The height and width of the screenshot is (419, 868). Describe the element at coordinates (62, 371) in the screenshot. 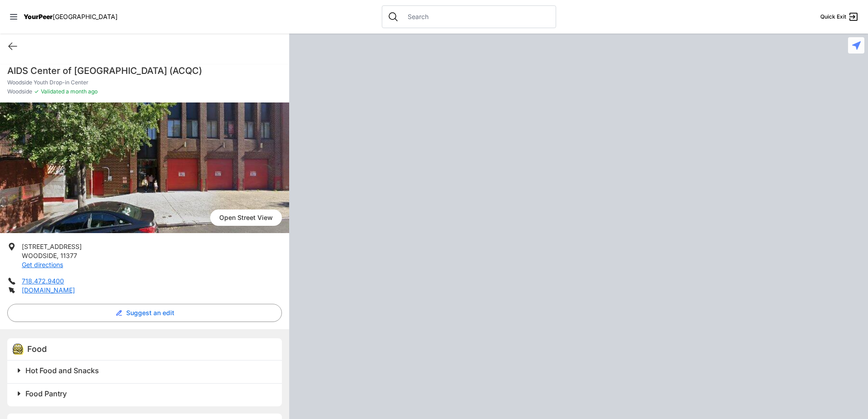

I see `span: Hot Food and Snacks` at that location.